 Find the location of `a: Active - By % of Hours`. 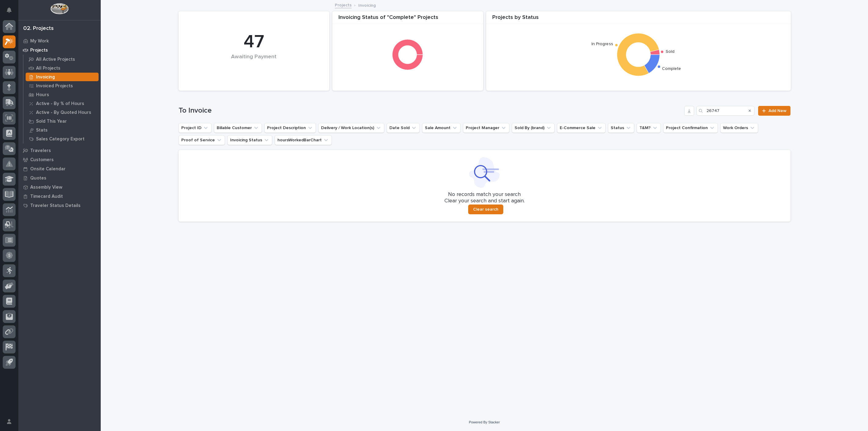

a: Active - By % of Hours is located at coordinates (62, 104).